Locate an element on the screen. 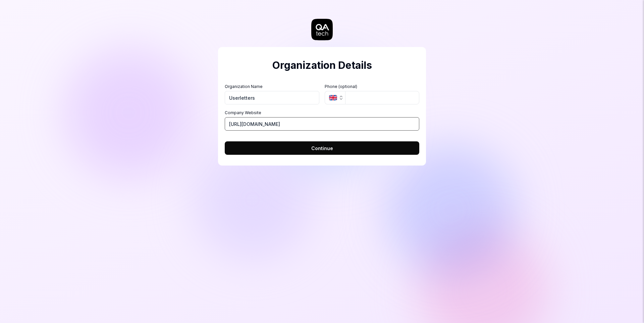 The image size is (644, 323). button: Continue is located at coordinates (322, 148).